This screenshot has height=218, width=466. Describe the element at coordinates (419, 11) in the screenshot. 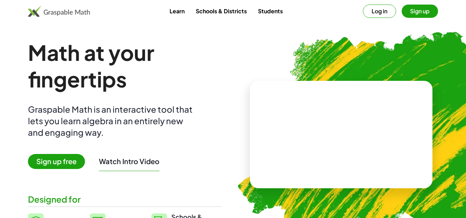

I see `button: Sign up` at that location.